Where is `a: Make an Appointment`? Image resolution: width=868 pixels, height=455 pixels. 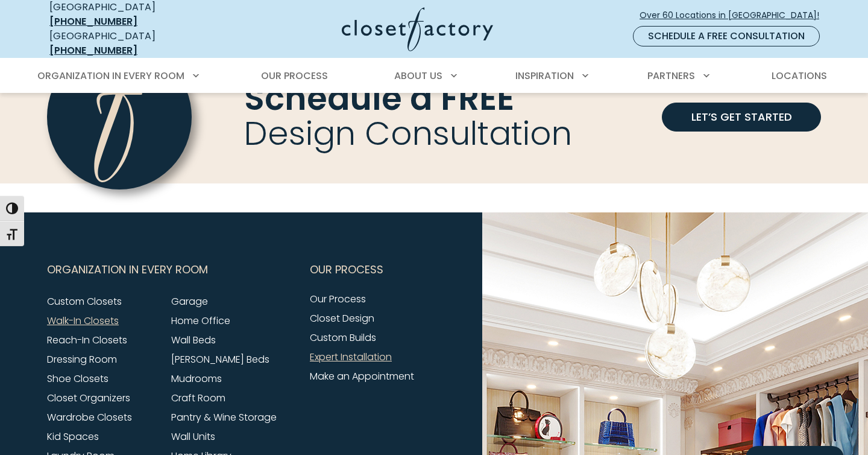 a: Make an Appointment is located at coordinates (361, 376).